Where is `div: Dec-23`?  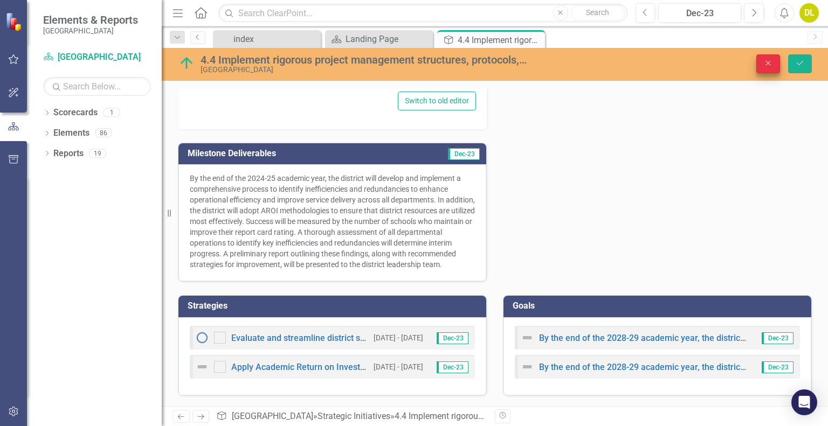 div: Dec-23 is located at coordinates (700, 13).